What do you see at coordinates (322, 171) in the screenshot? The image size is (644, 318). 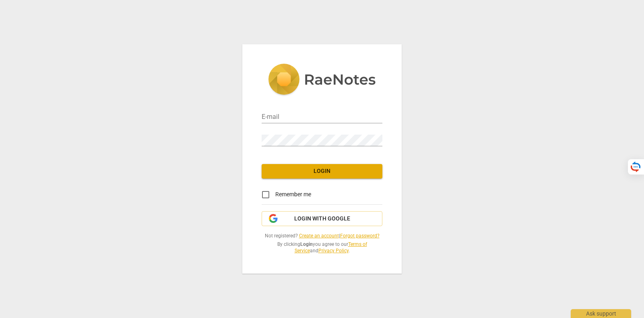 I see `button: Login` at bounding box center [322, 171].